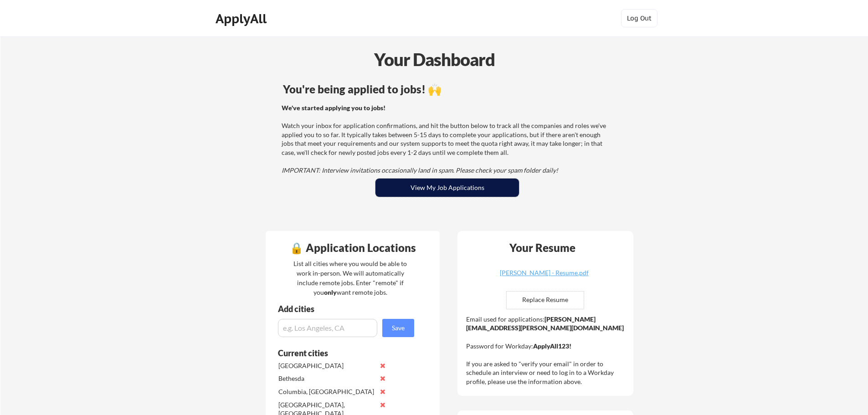  Describe the element at coordinates (445, 139) in the screenshot. I see `div: Watch your inbox for application confirmations, and hit the button below to track all the compani...` at that location.